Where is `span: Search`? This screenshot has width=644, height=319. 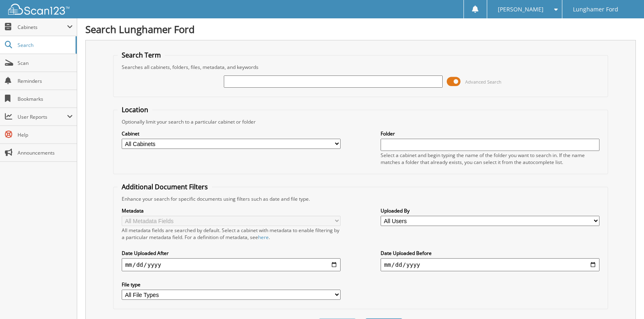
span: Search is located at coordinates (44, 45).